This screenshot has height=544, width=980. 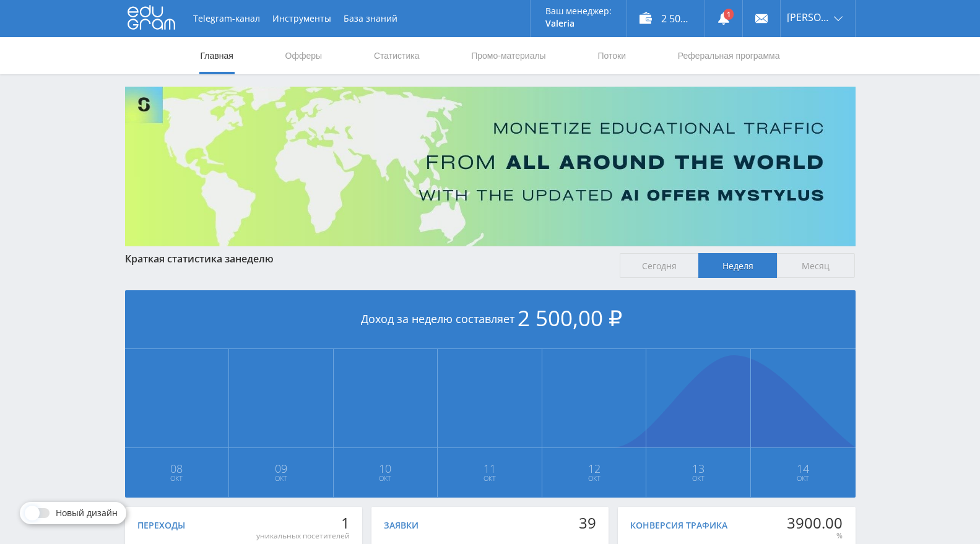 I want to click on span: 2 500,00 ₽, so click(x=570, y=318).